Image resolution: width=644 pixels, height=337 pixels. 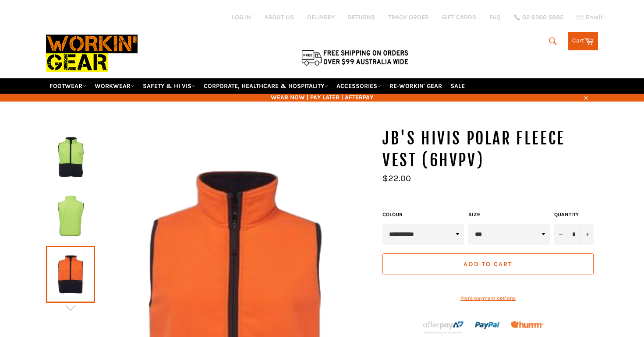 What do you see at coordinates (359, 86) in the screenshot?
I see `a: ACCESSORIES` at bounding box center [359, 86].